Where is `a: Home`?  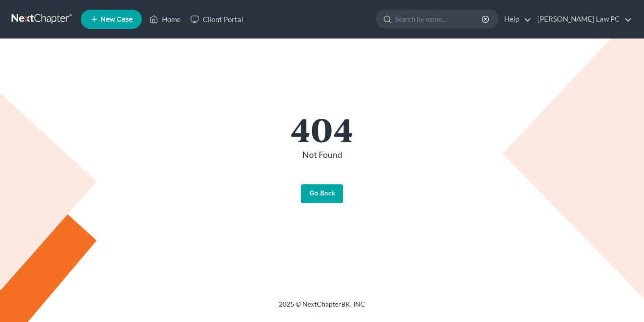
a: Home is located at coordinates (165, 19).